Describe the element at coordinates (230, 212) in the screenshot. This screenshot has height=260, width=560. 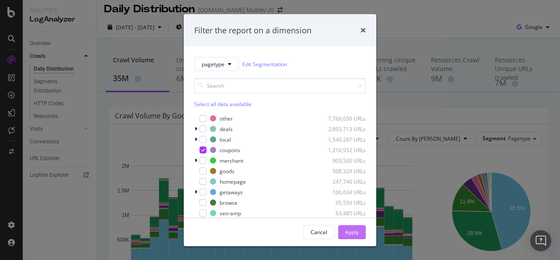
I see `div: seo-amp` at that location.